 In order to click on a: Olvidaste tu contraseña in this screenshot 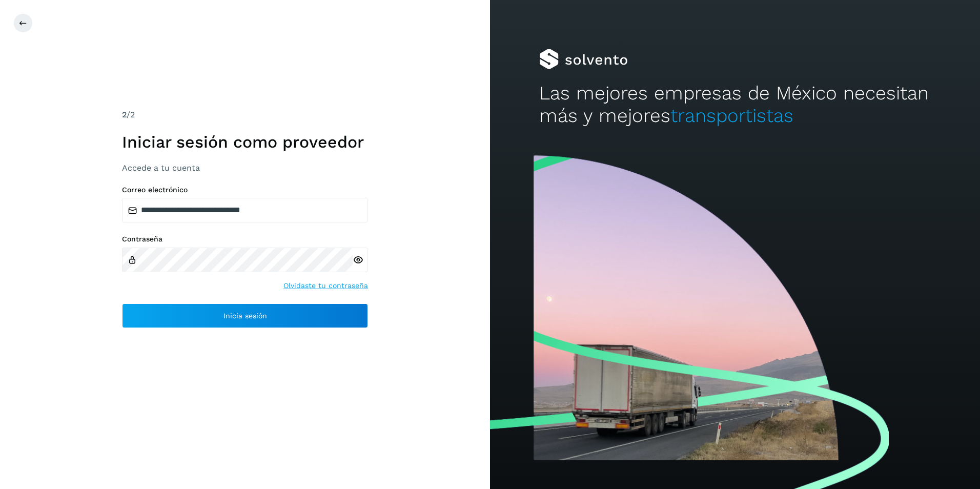, I will do `click(325, 285)`.